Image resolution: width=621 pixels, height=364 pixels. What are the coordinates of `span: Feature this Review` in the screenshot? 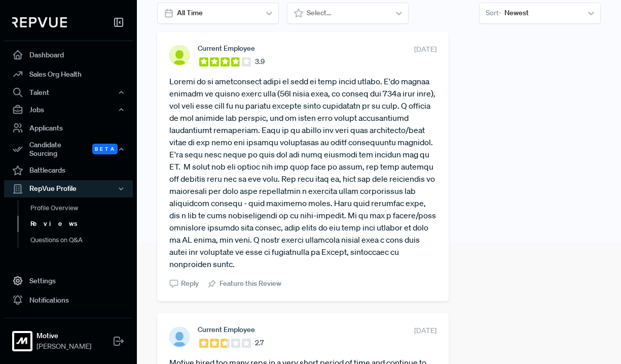 It's located at (251, 283).